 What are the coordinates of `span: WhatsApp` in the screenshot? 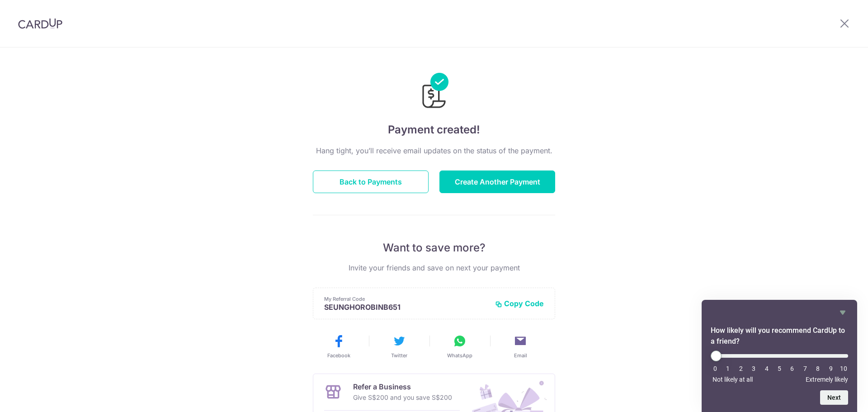 It's located at (460, 355).